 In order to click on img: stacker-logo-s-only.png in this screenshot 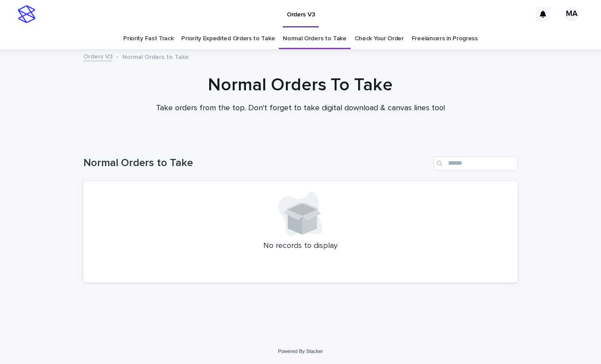, I will do `click(27, 14)`.